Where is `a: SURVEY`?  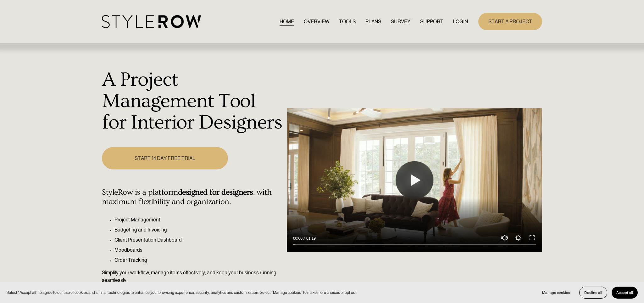 a: SURVEY is located at coordinates (401, 22).